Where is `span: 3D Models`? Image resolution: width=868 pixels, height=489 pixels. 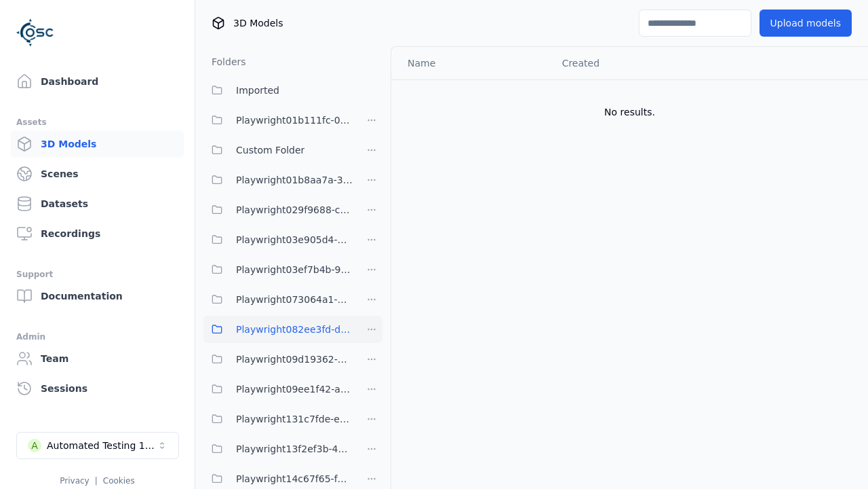 span: 3D Models is located at coordinates (258, 23).